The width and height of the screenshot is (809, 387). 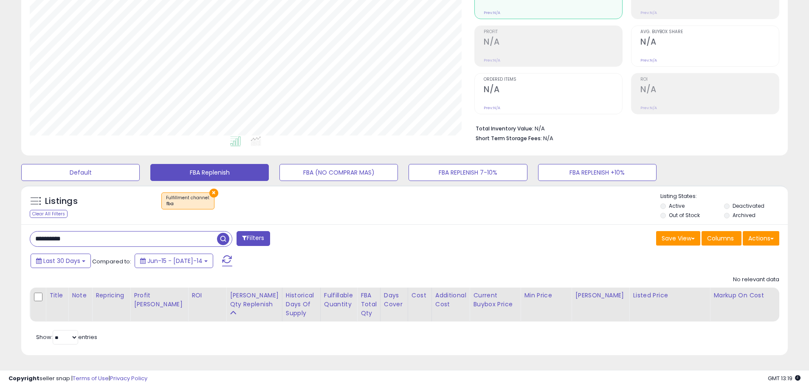 I want to click on div: fba, so click(x=188, y=204).